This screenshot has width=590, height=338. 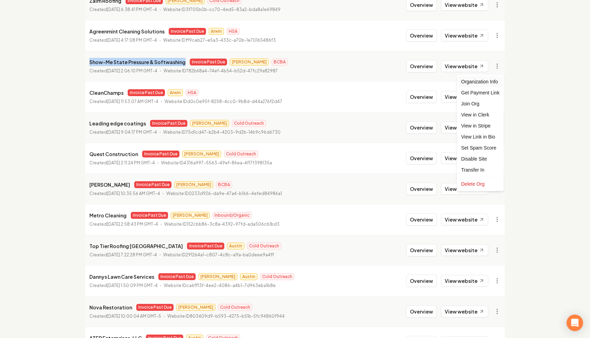 I want to click on div: Disable Site, so click(x=480, y=159).